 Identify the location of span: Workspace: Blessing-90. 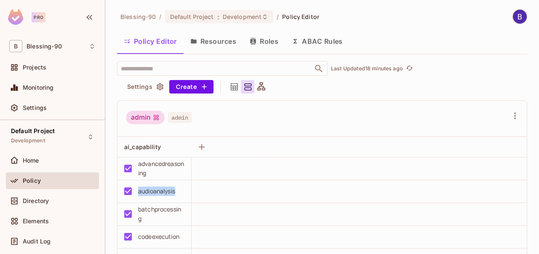
(44, 46).